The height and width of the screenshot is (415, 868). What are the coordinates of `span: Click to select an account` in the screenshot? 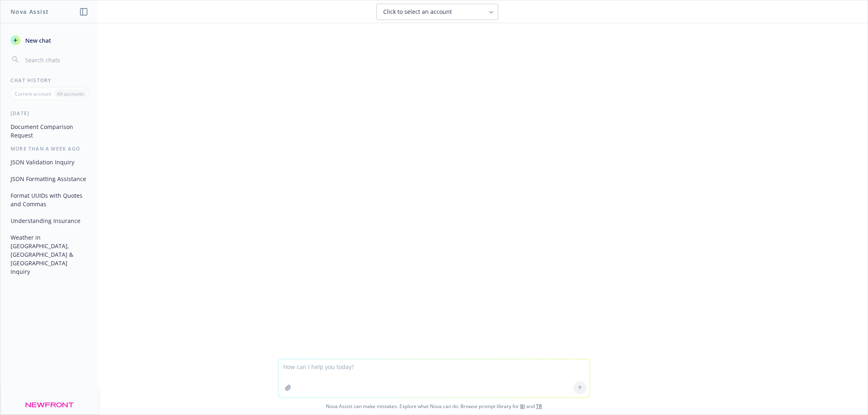 It's located at (417, 11).